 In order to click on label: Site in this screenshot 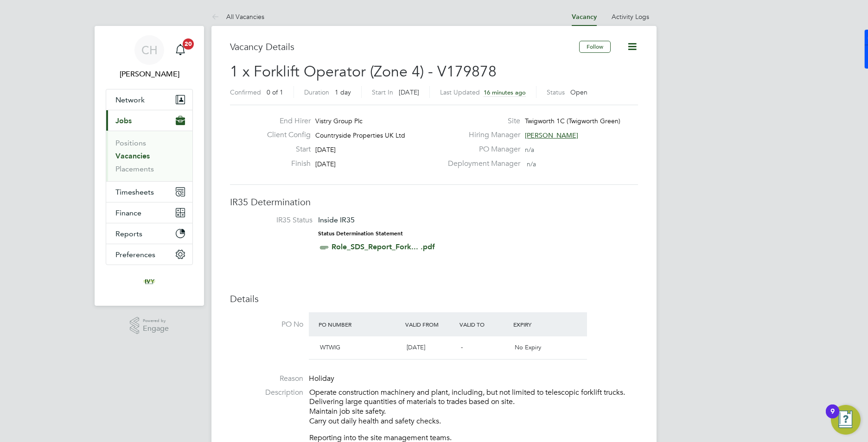, I will do `click(481, 121)`.